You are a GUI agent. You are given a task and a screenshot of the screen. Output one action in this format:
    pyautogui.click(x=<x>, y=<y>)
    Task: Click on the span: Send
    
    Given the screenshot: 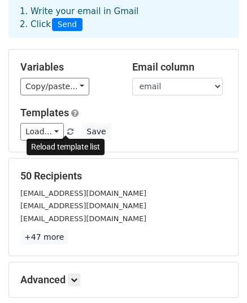 What is the action you would take?
    pyautogui.click(x=67, y=25)
    